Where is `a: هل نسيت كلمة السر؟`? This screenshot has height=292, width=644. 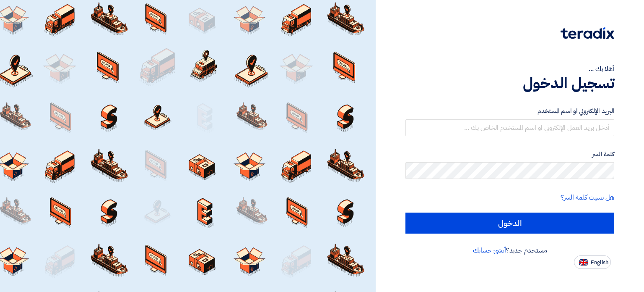 a: هل نسيت كلمة السر؟ is located at coordinates (587, 197).